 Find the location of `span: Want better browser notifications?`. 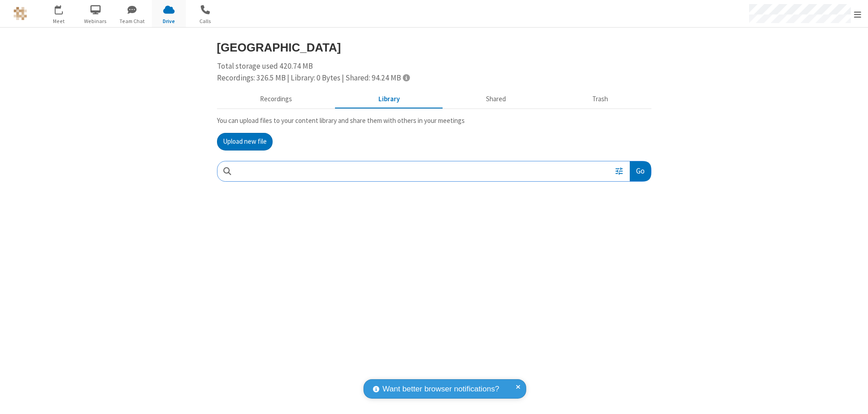

span: Want better browser notifications? is located at coordinates (441, 390).